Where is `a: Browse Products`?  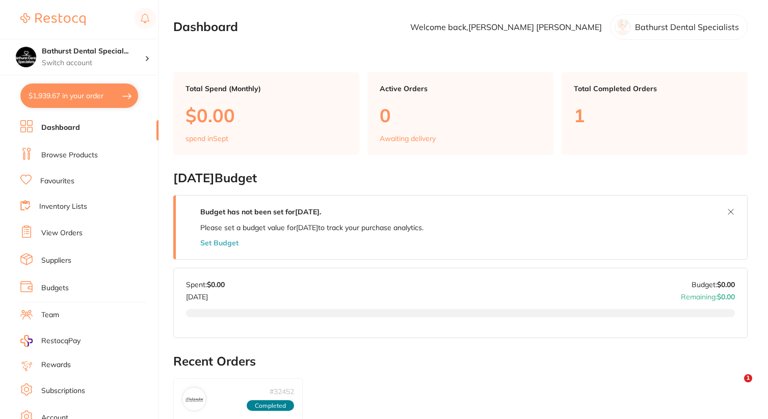 a: Browse Products is located at coordinates (69, 155).